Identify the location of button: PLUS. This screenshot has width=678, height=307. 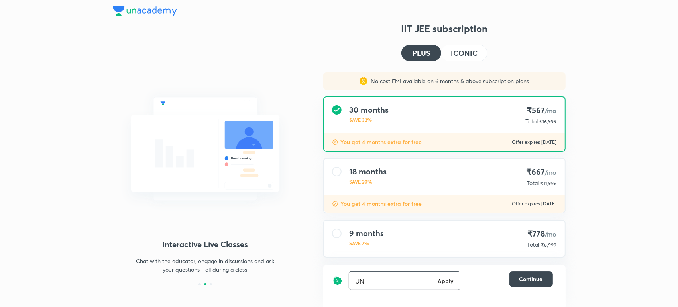
(422, 53).